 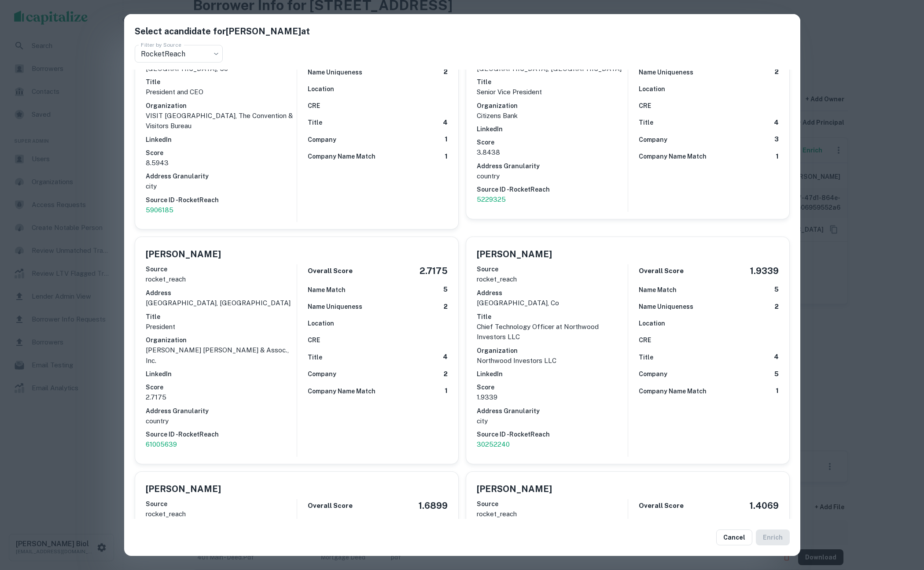 I want to click on p: President, so click(x=220, y=327).